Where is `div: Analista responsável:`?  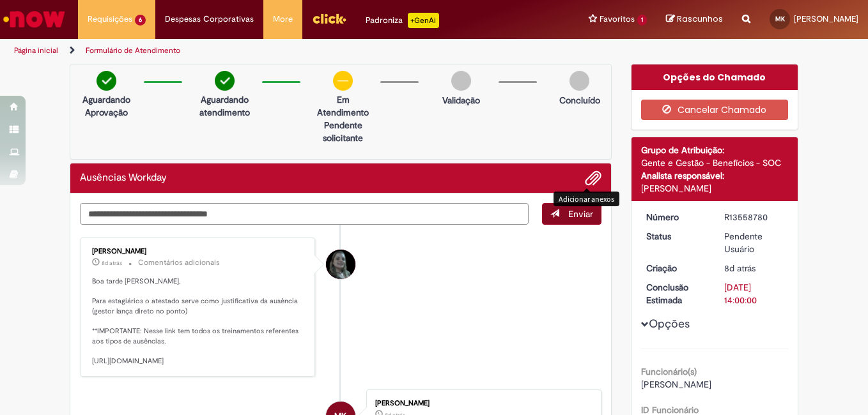 div: Analista responsável: is located at coordinates (714, 176).